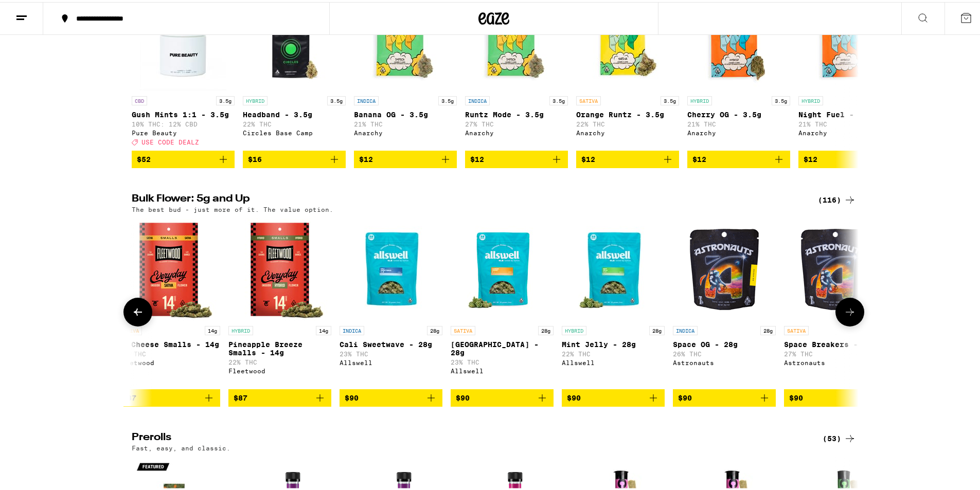 The height and width of the screenshot is (490, 980). What do you see at coordinates (724, 301) in the screenshot?
I see `a: Open page for Space OG - 28g from Astronauts` at bounding box center [724, 301].